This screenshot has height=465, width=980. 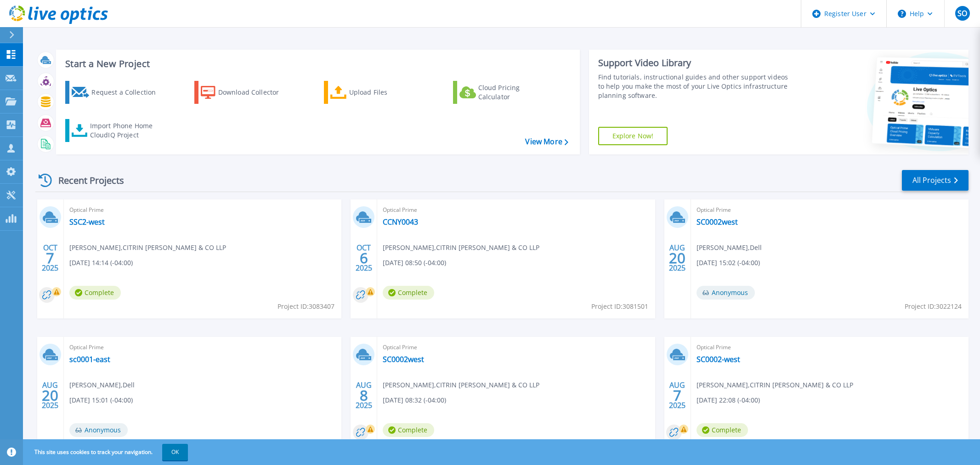 What do you see at coordinates (246, 92) in the screenshot?
I see `a: Download Collector` at bounding box center [246, 92].